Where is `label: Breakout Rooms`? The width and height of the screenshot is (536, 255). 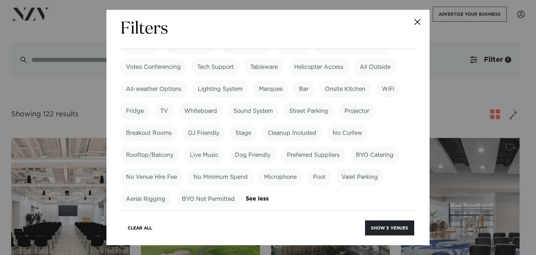
label: Breakout Rooms is located at coordinates (149, 133).